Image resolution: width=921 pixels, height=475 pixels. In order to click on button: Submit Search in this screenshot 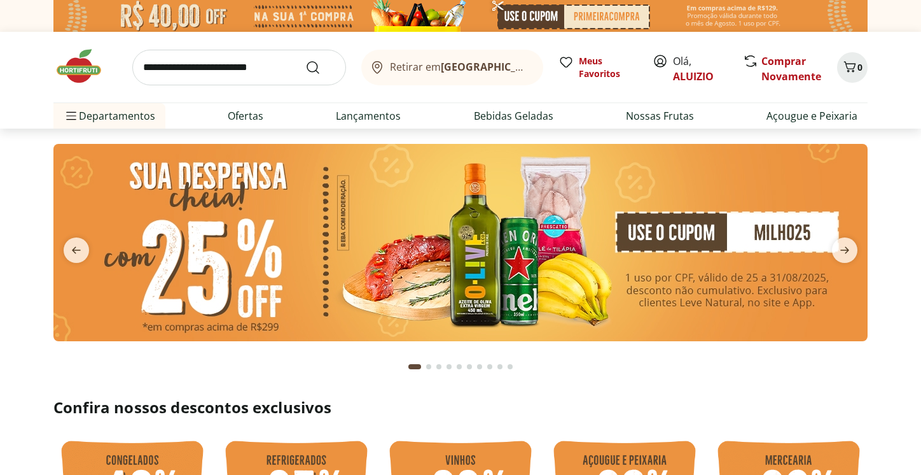, I will do `click(321, 67)`.